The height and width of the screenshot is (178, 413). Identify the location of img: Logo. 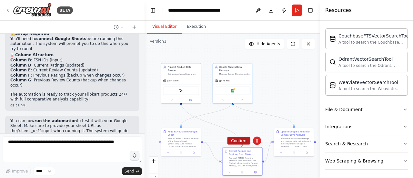
(32, 10).